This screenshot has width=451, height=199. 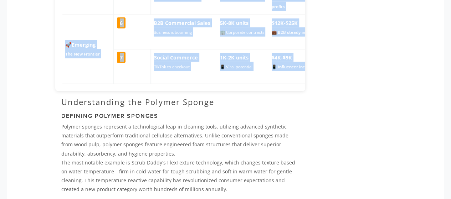 What do you see at coordinates (234, 23) in the screenshot?
I see `strong: 5K-8K units` at bounding box center [234, 23].